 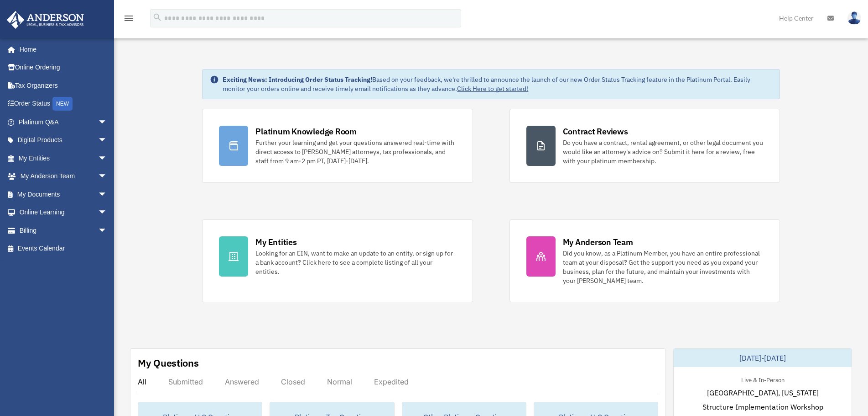 What do you see at coordinates (61, 49) in the screenshot?
I see `a: Home` at bounding box center [61, 49].